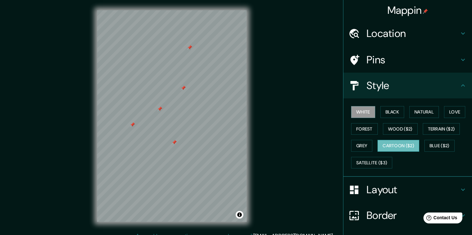  Describe the element at coordinates (362, 146) in the screenshot. I see `button: Grey` at that location.